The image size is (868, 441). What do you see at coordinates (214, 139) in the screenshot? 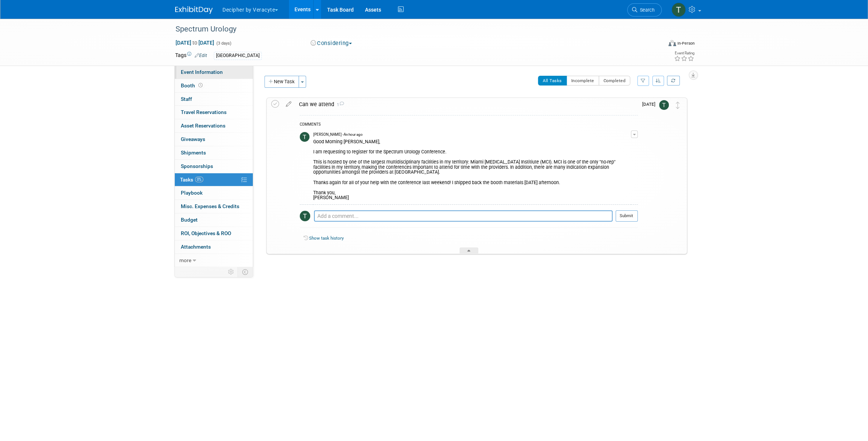
I see `a: Giveaways` at bounding box center [214, 139].